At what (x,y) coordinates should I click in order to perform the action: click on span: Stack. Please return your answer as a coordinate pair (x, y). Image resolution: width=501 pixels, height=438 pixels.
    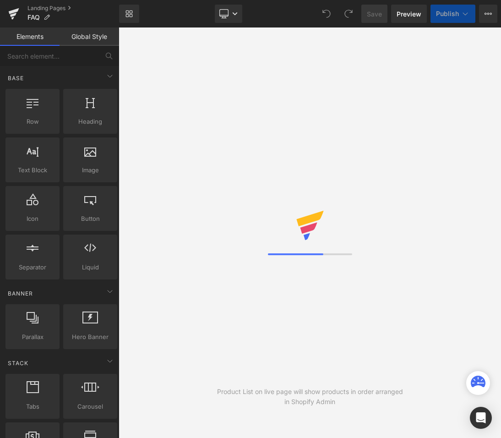
    Looking at the image, I should click on (18, 362).